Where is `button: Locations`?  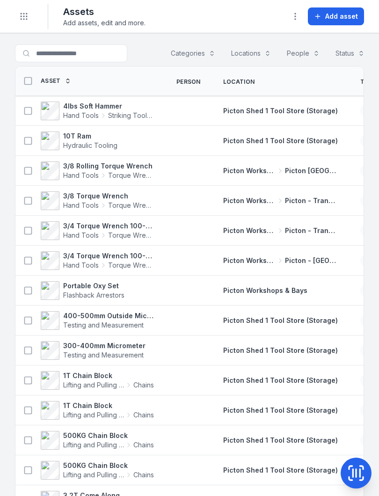 button: Locations is located at coordinates (251, 53).